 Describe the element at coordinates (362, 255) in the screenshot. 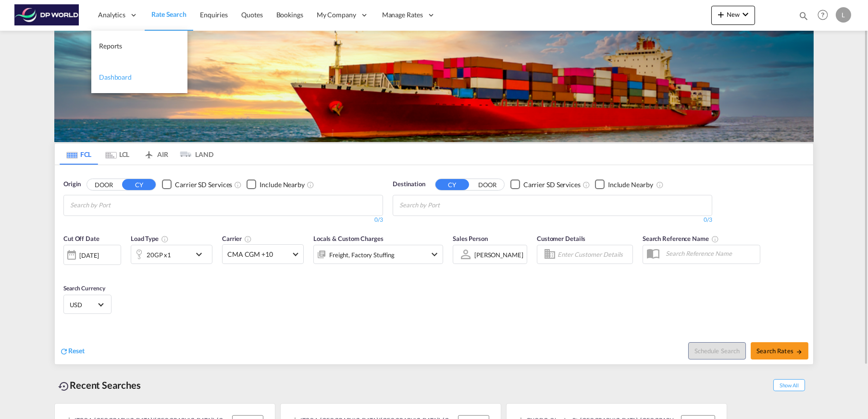

I see `div: Freight Factory Stuffing` at that location.